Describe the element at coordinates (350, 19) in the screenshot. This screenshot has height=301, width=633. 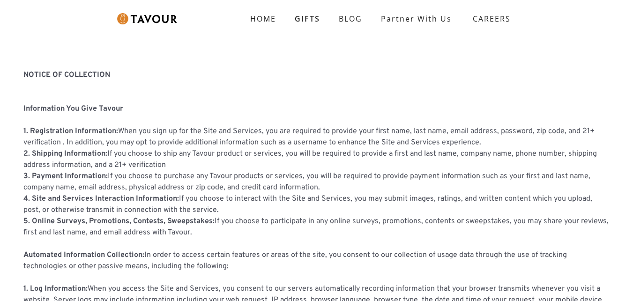
I see `a: BLOG` at that location.